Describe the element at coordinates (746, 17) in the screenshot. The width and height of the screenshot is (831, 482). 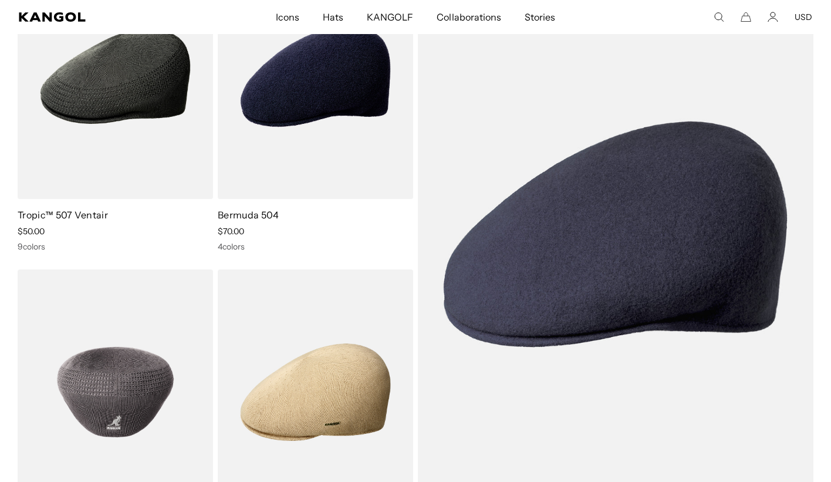
I see `button: Cart` at that location.